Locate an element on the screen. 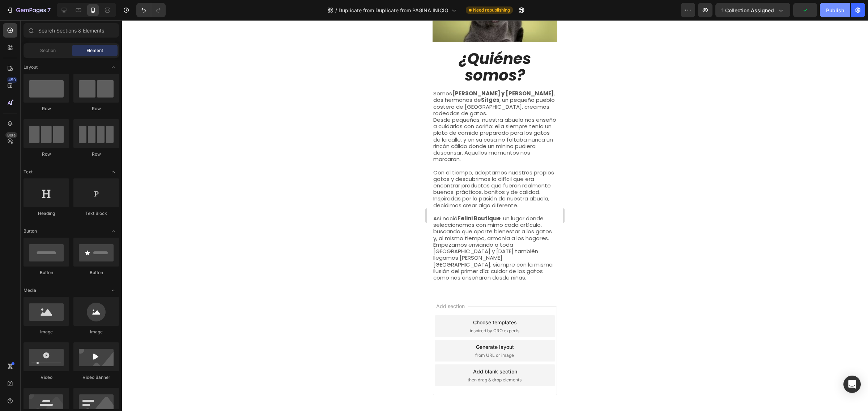 Image resolution: width=868 pixels, height=411 pixels. div: Text Block is located at coordinates (96, 213).